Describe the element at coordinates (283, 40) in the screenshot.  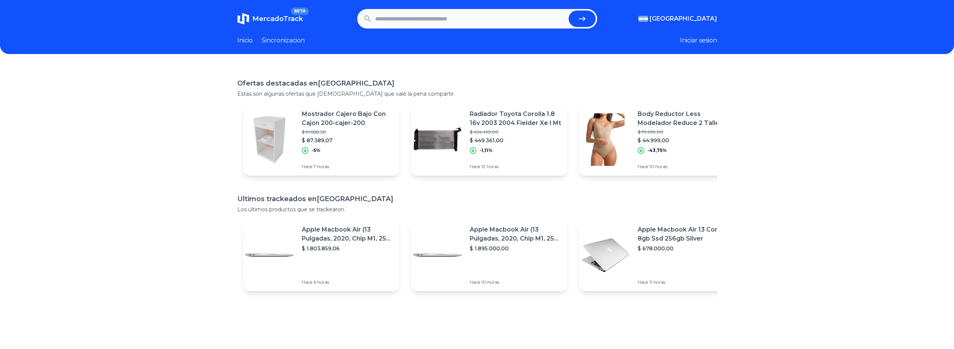
I see `a: Sincronizacion` at that location.